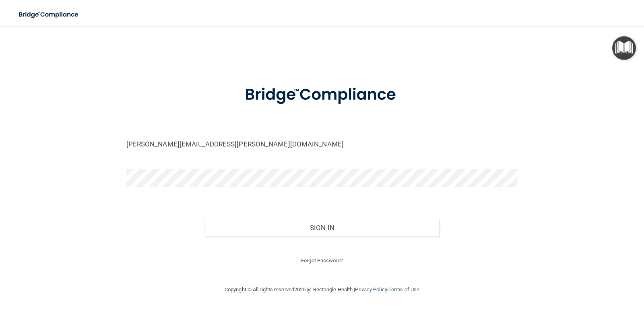 This screenshot has height=311, width=644. I want to click on a: Terms of Use, so click(403, 289).